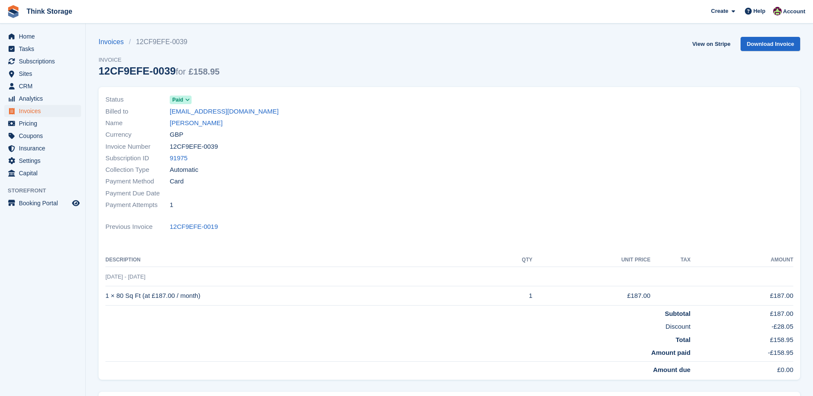 This screenshot has height=396, width=813. What do you see at coordinates (45, 173) in the screenshot?
I see `span: Capital` at bounding box center [45, 173].